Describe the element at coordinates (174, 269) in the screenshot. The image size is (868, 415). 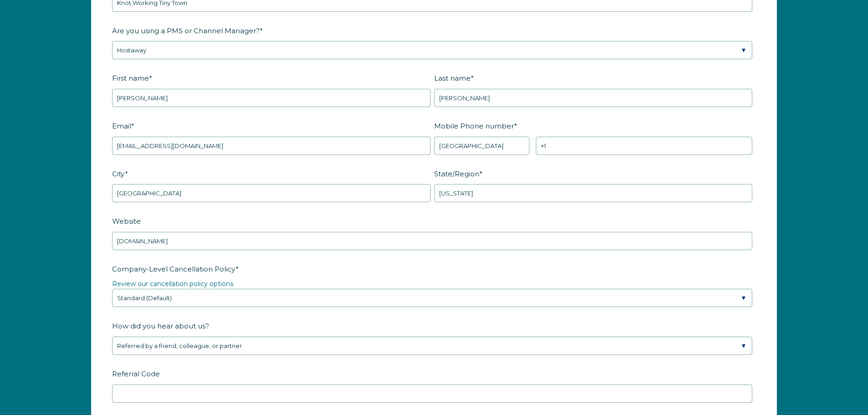
I see `span: Company-Level Cancellation Policy` at that location.